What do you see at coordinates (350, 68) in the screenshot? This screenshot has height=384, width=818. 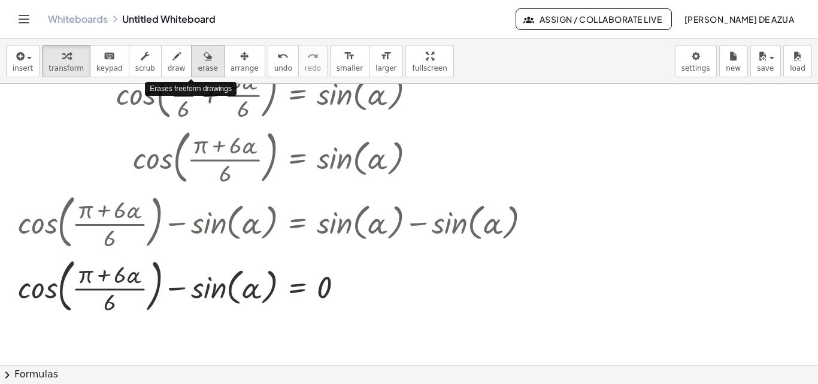 I see `span: smaller` at bounding box center [350, 68].